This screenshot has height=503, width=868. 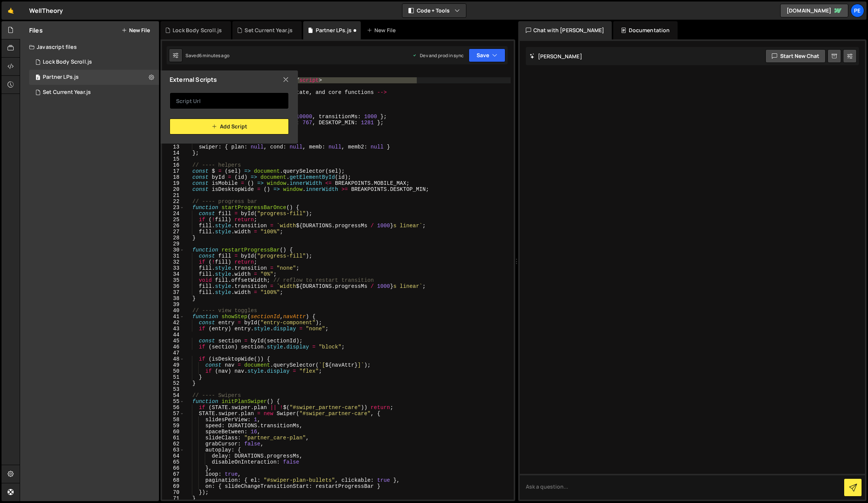 What do you see at coordinates (173, 250) in the screenshot?
I see `div: 30` at bounding box center [173, 250].